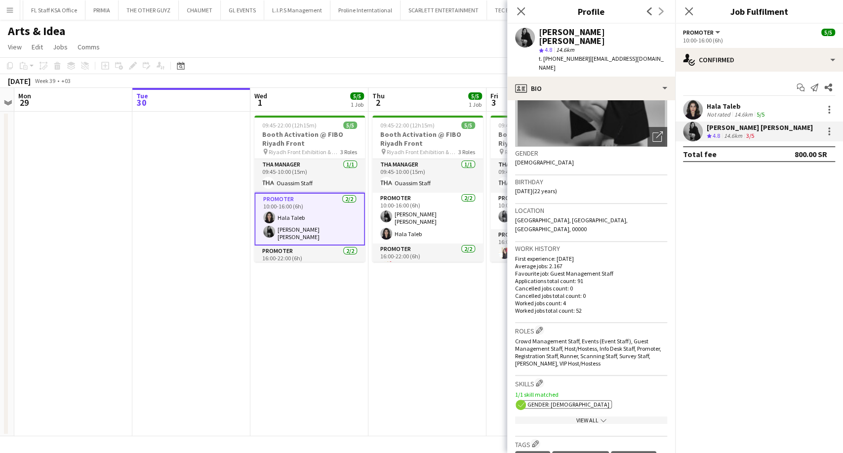 The image size is (843, 453). Describe the element at coordinates (45, 80) in the screenshot. I see `span: Week 39` at that location.